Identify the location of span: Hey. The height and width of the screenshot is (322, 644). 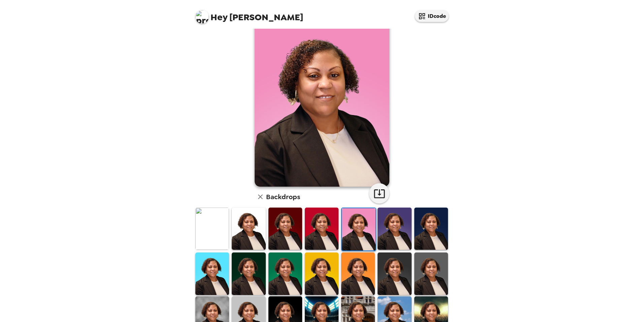
(219, 17).